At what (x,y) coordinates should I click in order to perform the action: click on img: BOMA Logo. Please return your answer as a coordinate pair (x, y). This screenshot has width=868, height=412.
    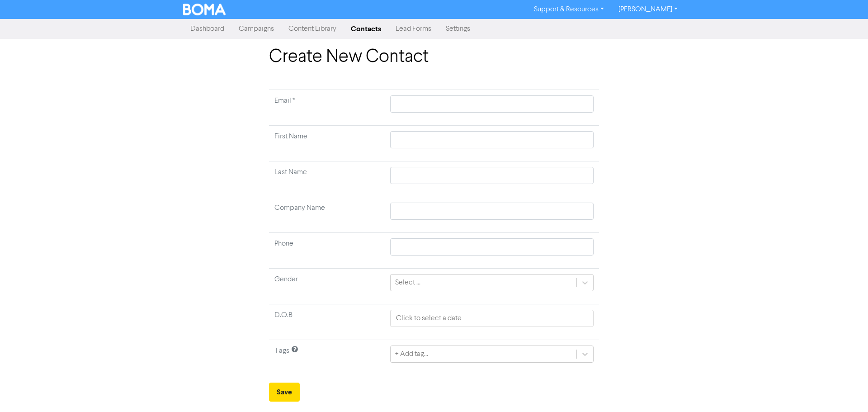
    Looking at the image, I should click on (205, 9).